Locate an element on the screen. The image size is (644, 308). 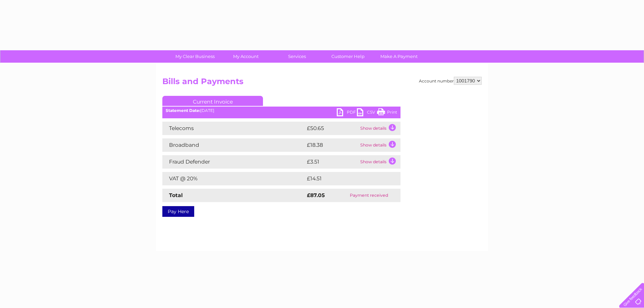
a: My Account is located at coordinates (246, 56).